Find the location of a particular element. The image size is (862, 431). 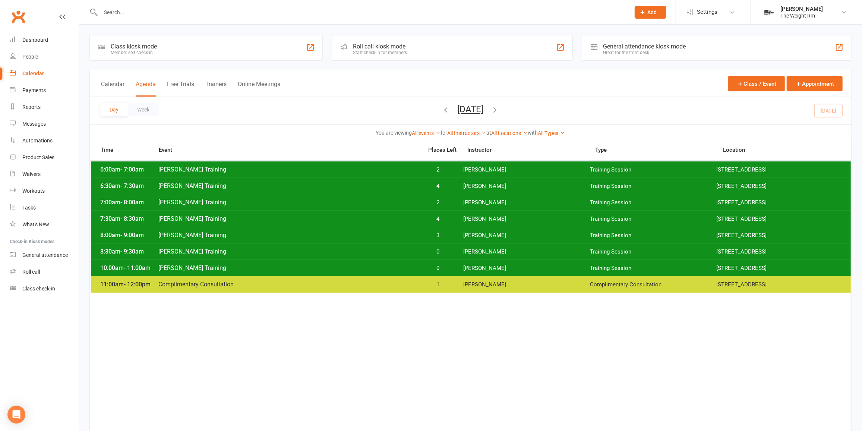

div: Class kiosk mode is located at coordinates (134, 46).